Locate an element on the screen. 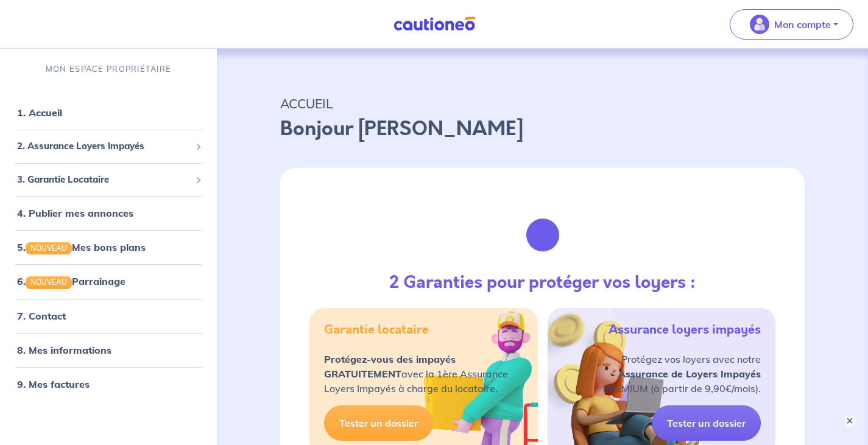  p: ACCUEIL is located at coordinates (542, 103).